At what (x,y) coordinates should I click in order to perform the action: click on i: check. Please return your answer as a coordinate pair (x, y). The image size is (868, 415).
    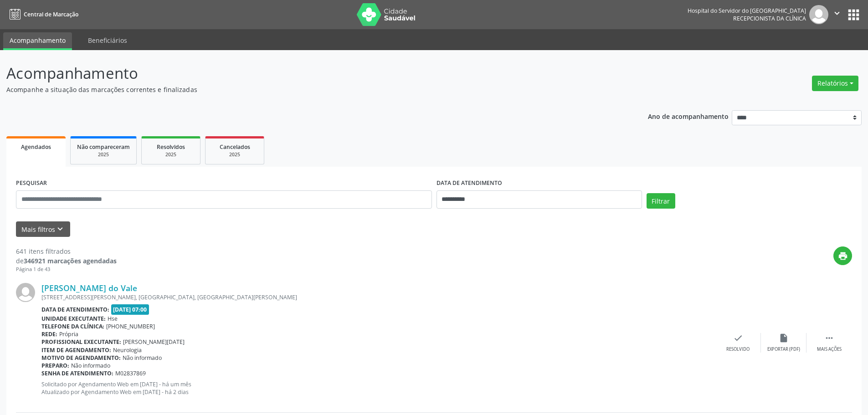
    Looking at the image, I should click on (738, 338).